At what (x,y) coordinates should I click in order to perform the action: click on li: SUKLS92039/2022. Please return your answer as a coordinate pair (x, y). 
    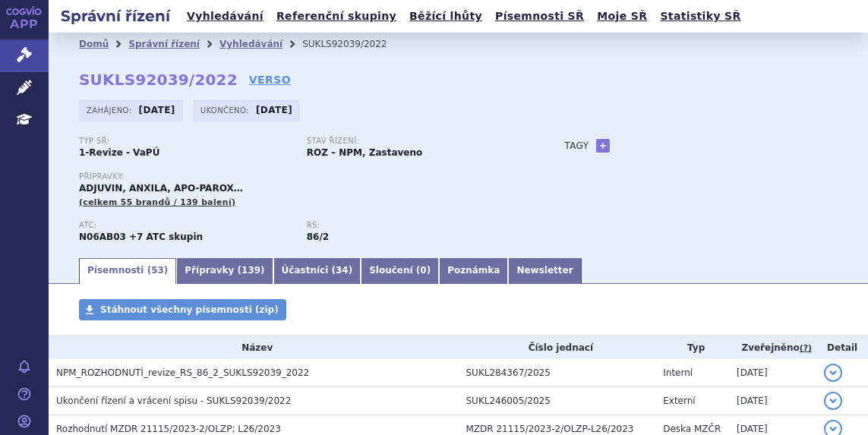
    Looking at the image, I should click on (354, 44).